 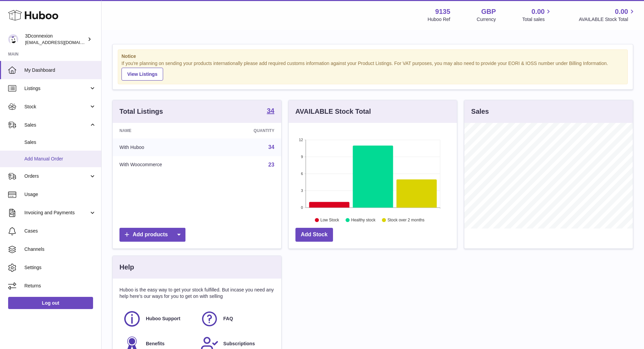 I want to click on a: Huboo Support, so click(x=158, y=319).